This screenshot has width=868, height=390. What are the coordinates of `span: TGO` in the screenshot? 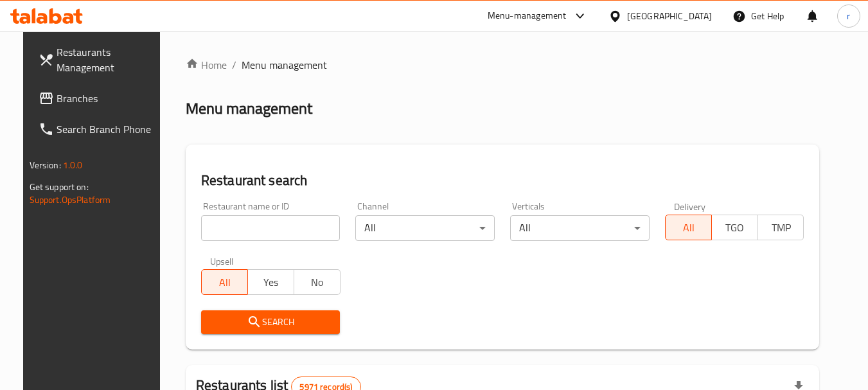 It's located at (735, 227).